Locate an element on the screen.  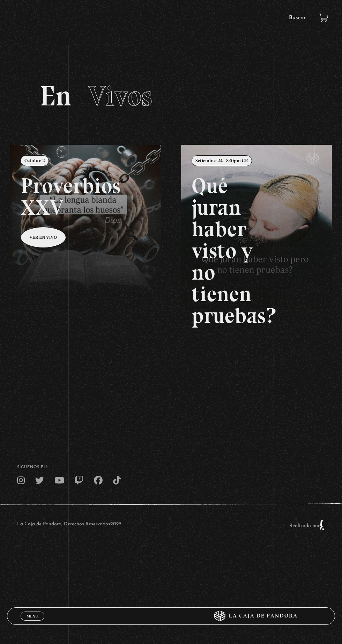
span: Vivos is located at coordinates (120, 96).